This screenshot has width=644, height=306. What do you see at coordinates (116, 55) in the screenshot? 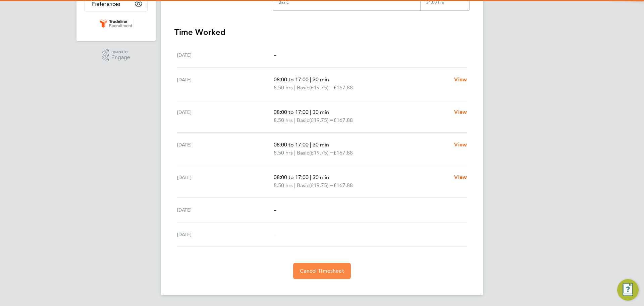
I see `a: Powered byEngage` at bounding box center [116, 55].